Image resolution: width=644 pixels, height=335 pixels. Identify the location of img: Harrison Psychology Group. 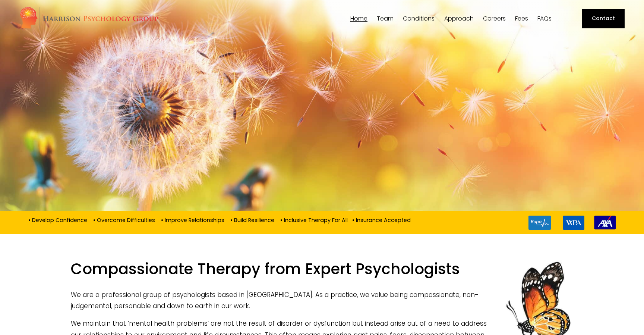
(89, 18).